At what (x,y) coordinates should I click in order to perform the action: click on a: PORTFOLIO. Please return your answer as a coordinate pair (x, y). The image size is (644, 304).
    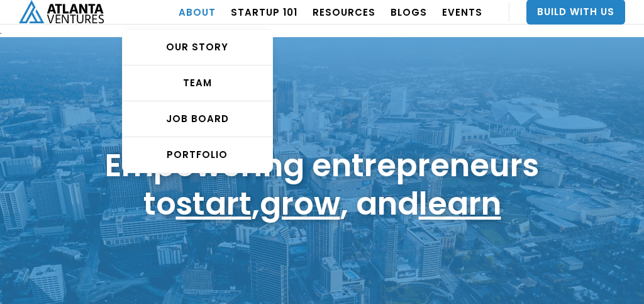
    Looking at the image, I should click on (197, 155).